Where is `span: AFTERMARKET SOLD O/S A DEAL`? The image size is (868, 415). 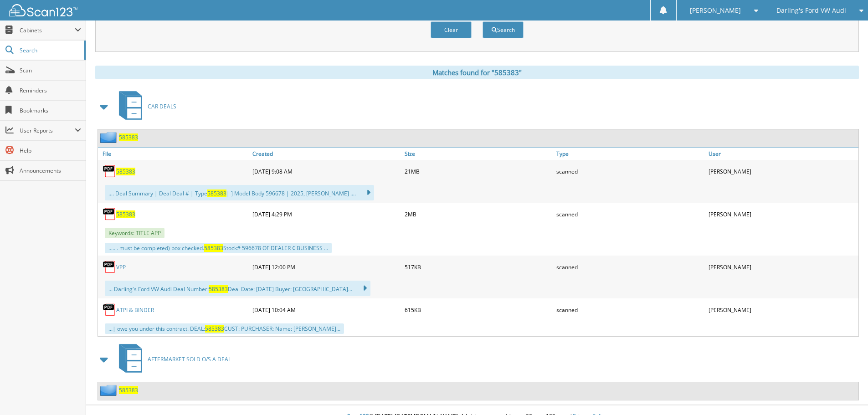 span: AFTERMARKET SOLD O/S A DEAL is located at coordinates (189, 359).